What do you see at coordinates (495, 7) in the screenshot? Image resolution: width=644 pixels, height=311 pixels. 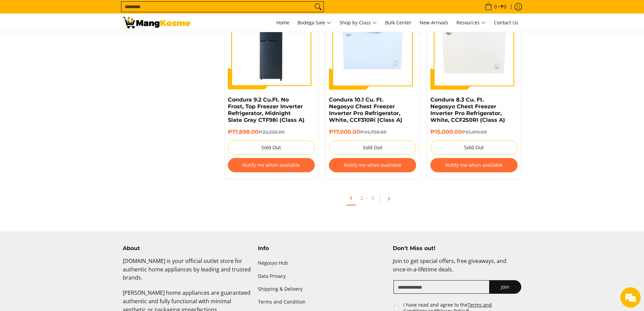 I see `span: 0` at bounding box center [495, 7].